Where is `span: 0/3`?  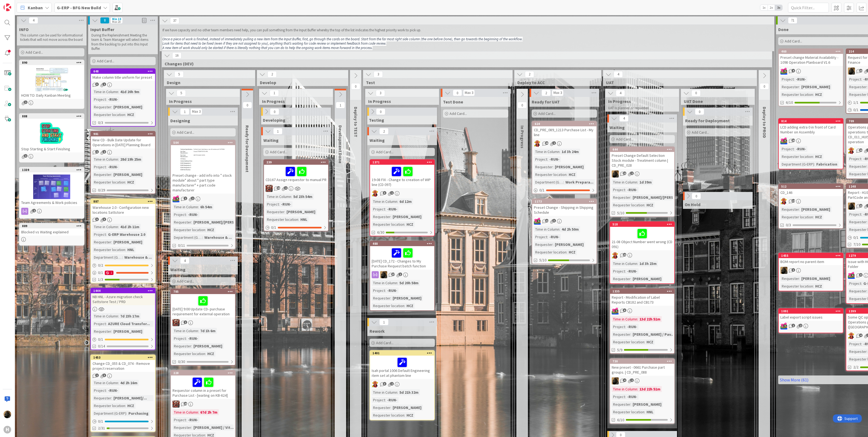
span: 0/3 is located at coordinates (789, 225).